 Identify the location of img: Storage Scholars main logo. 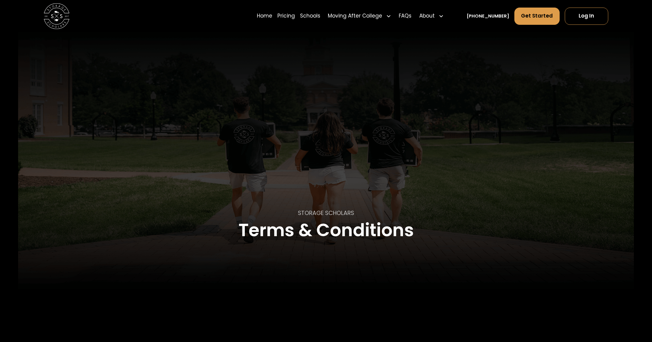
(56, 16).